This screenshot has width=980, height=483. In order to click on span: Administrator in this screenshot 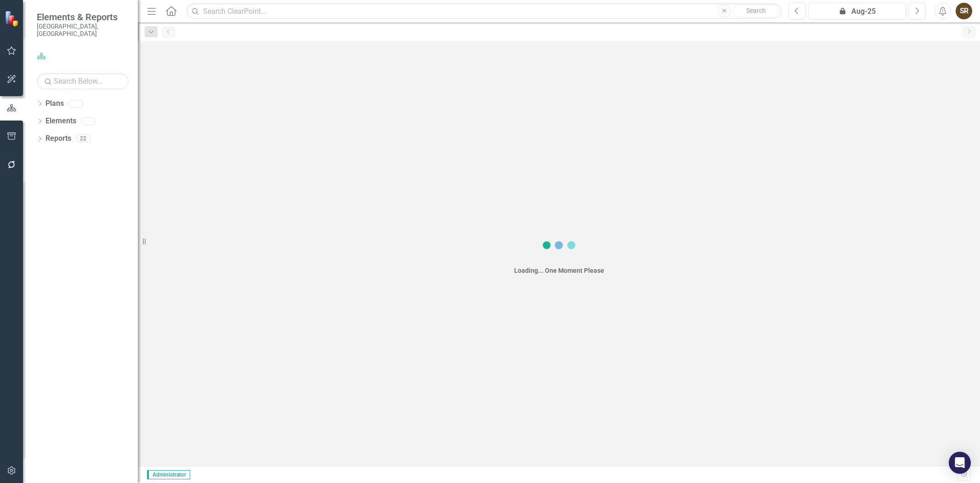, I will do `click(168, 474)`.